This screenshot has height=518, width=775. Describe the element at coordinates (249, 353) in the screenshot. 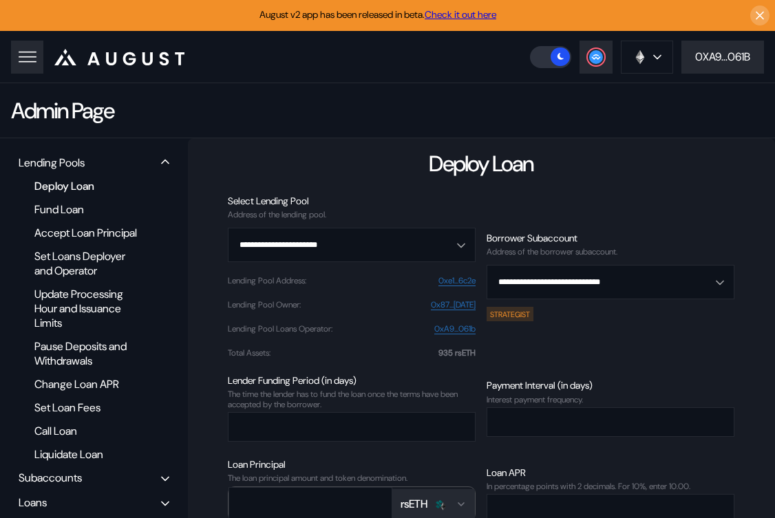

I see `div: Total Assets :` at that location.